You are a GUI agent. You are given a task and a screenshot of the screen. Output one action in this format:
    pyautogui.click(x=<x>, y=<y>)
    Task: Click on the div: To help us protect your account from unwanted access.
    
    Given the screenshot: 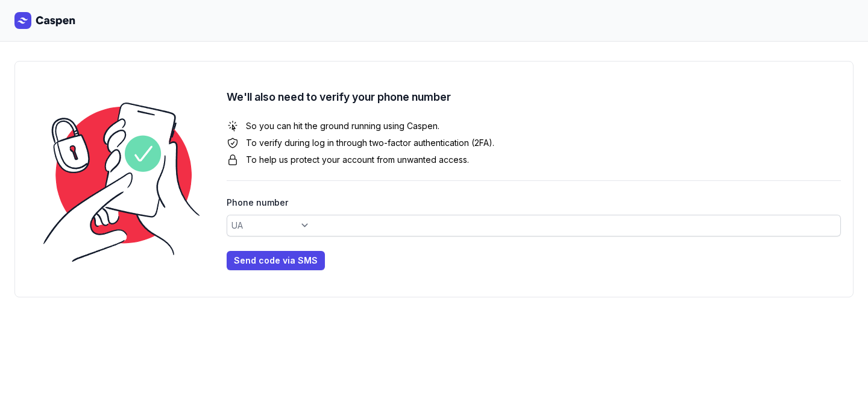 What is the action you would take?
    pyautogui.click(x=534, y=160)
    